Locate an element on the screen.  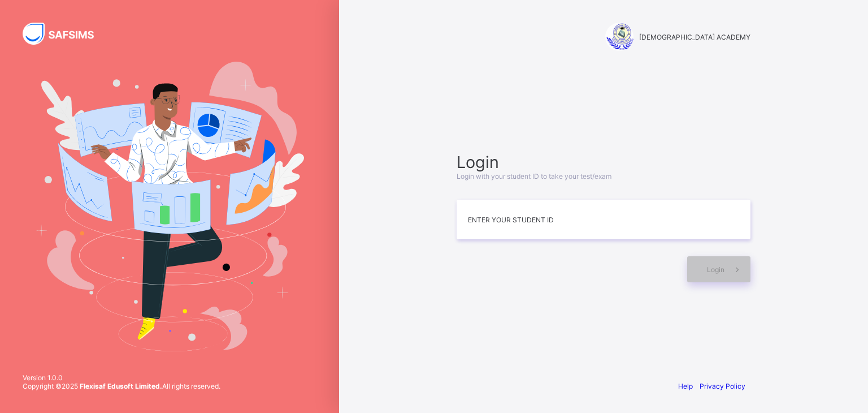
span: Copyright © 2025 All rights reserved. is located at coordinates (121, 386).